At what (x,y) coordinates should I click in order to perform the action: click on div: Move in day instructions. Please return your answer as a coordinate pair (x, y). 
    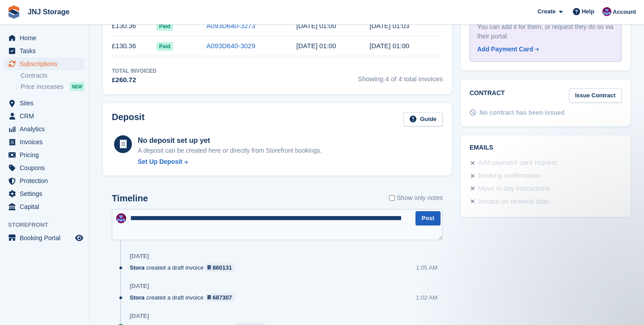
    Looking at the image, I should click on (514, 189).